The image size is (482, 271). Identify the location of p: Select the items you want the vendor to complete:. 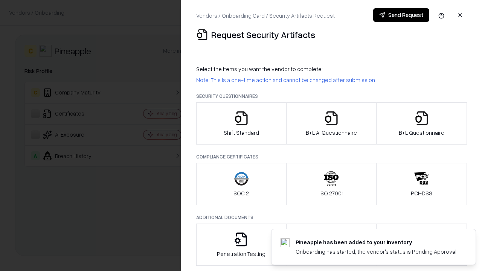
(332, 69).